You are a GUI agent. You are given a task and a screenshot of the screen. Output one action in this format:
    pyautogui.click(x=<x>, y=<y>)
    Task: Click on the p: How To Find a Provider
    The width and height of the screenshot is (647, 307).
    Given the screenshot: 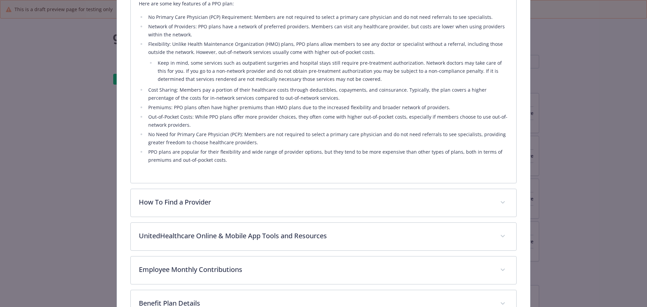 What is the action you would take?
    pyautogui.click(x=315, y=202)
    